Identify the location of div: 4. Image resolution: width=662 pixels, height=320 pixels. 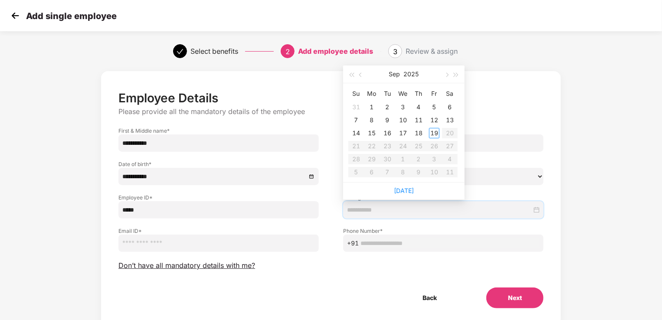
(419, 107).